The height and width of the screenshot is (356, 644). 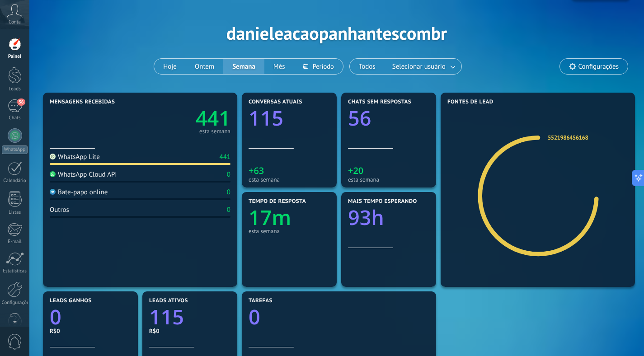 I want to click on button: Mês, so click(x=279, y=66).